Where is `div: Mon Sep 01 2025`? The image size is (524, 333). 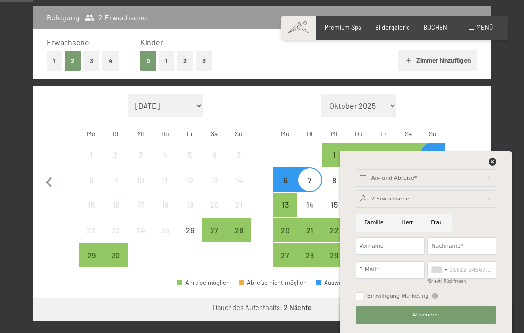
div: Mon Sep 01 2025 is located at coordinates (91, 155).